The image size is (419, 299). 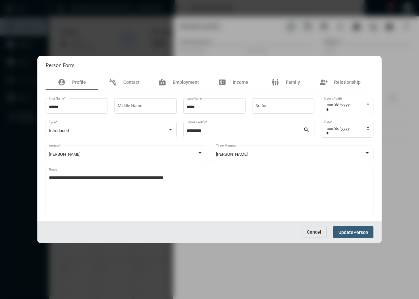 What do you see at coordinates (113, 82) in the screenshot?
I see `mat-icon: connect_without_contact` at bounding box center [113, 82].